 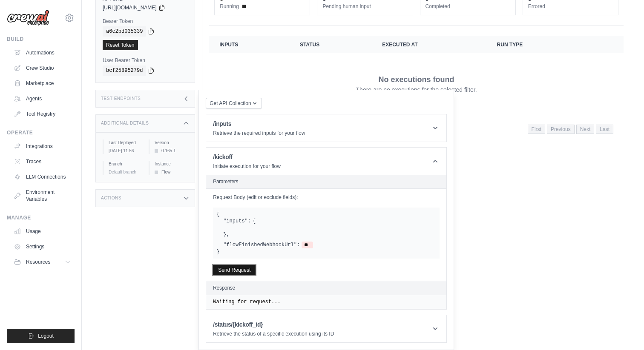 I want to click on a: Traces, so click(x=42, y=161).